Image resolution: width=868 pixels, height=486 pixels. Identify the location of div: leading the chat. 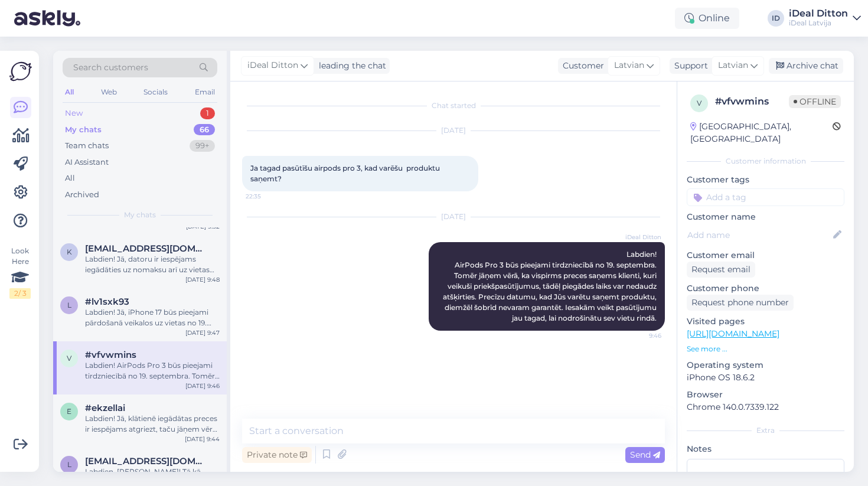
(350, 65).